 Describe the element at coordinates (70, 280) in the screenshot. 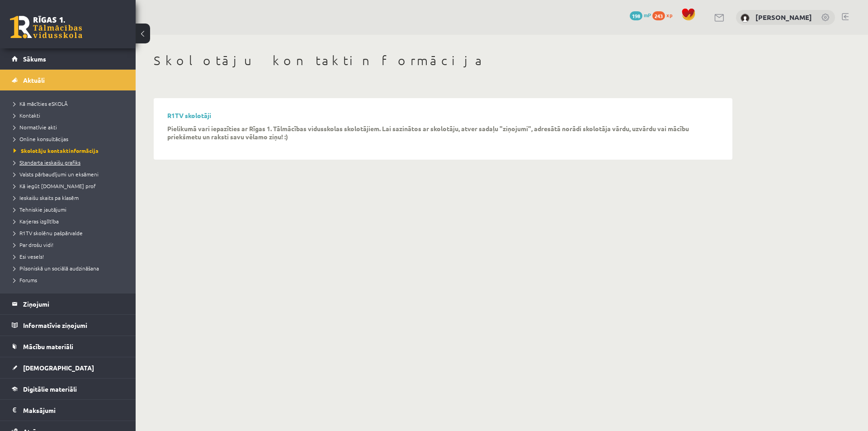

I see `a: Forums` at that location.